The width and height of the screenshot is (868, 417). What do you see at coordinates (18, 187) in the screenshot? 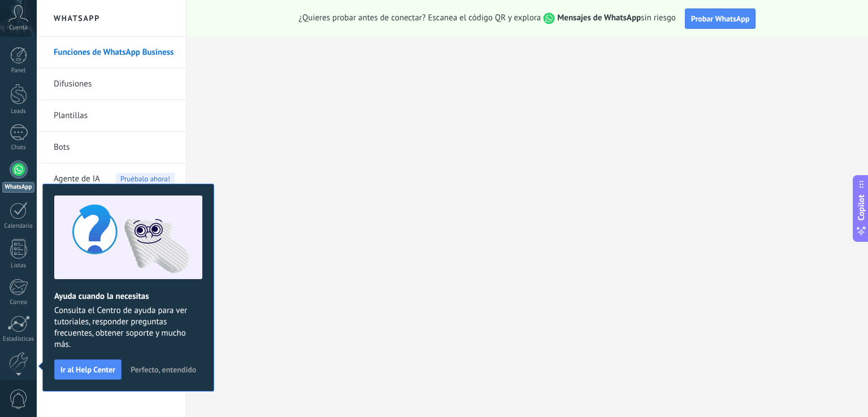
I see `div: WhatsApp` at bounding box center [18, 187].